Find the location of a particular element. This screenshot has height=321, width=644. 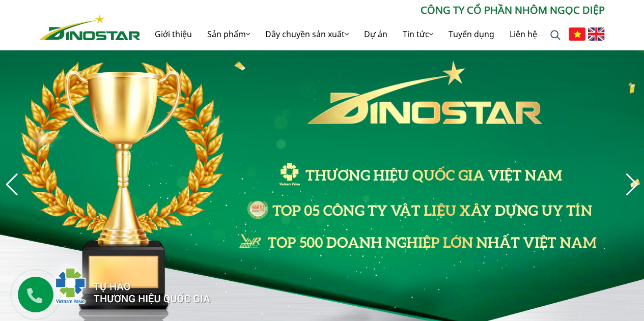

p: CÔNG TY CỔ PHẦN NHÔM NGỌC DIỆP is located at coordinates (373, 10).